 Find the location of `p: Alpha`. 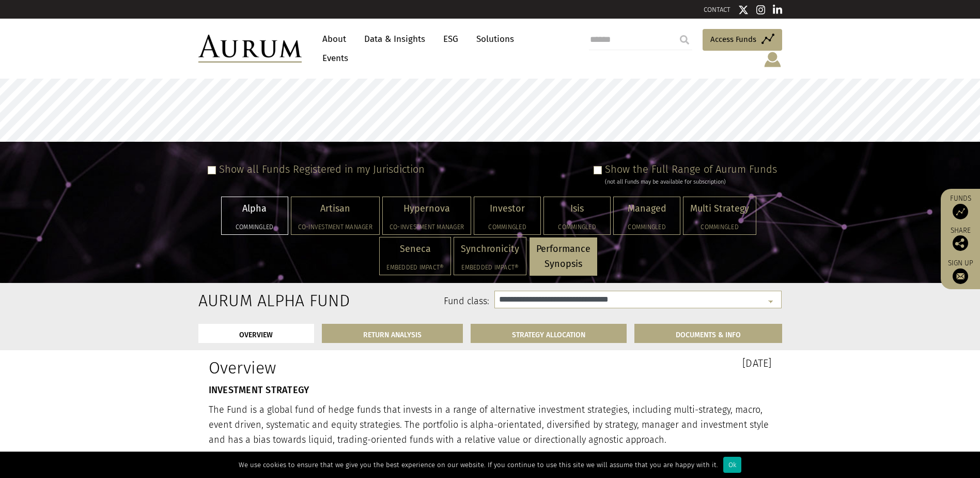

p: Alpha is located at coordinates (255, 208).